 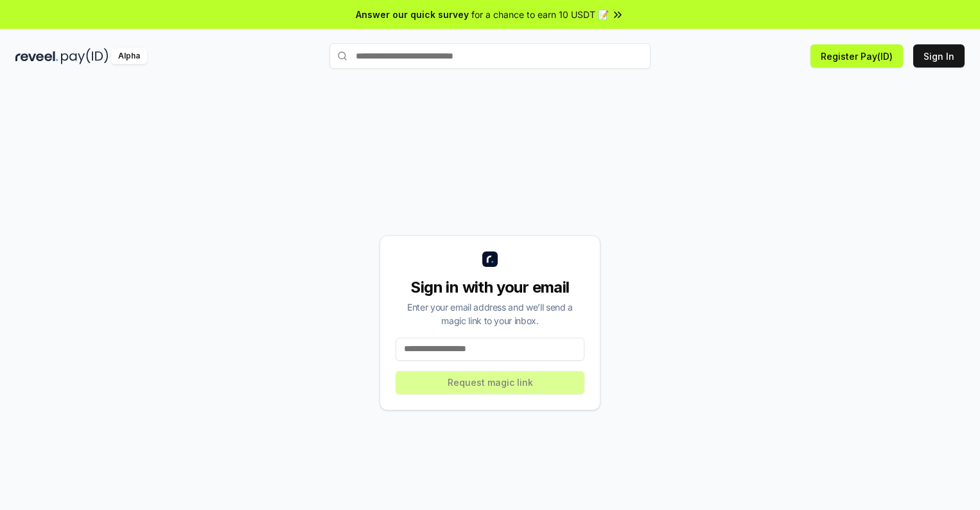 I want to click on span: for a chance to earn 10 USDT 📝, so click(x=540, y=14).